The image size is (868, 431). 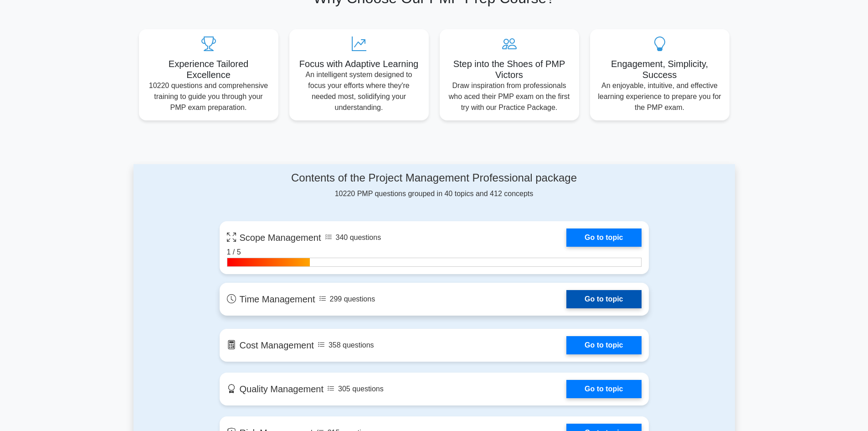 I want to click on h4: Contents of the Project Management Professional package, so click(x=434, y=178).